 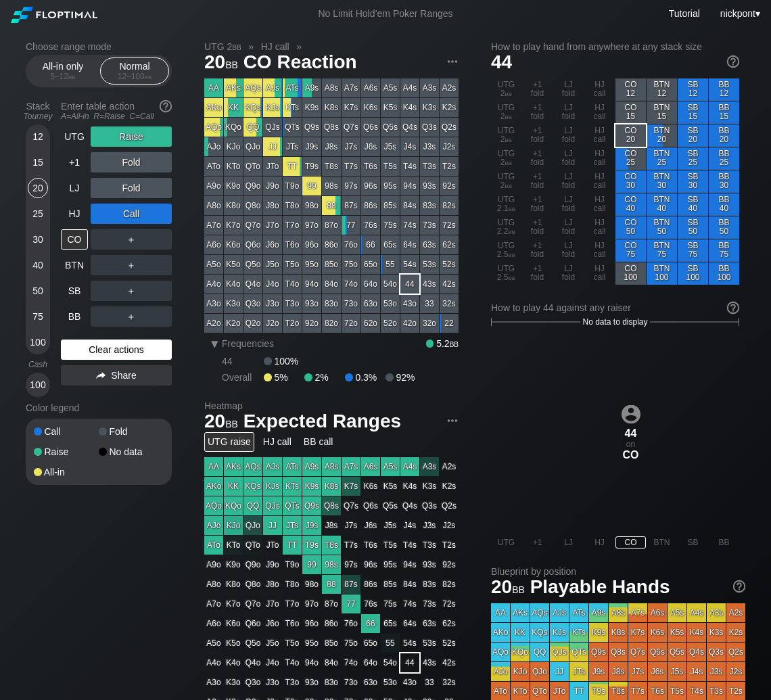 What do you see at coordinates (351, 304) in the screenshot?
I see `div: 73o` at bounding box center [351, 304].